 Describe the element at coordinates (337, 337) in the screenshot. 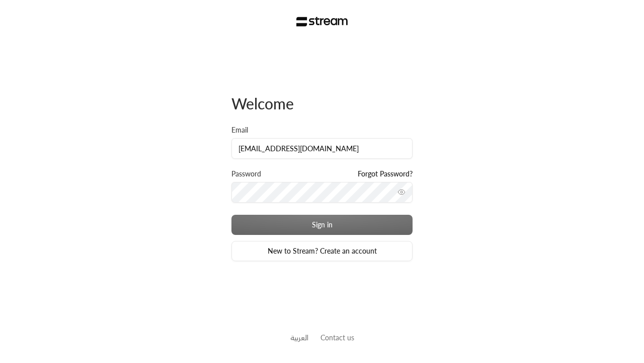

I see `button: Contact us` at that location.